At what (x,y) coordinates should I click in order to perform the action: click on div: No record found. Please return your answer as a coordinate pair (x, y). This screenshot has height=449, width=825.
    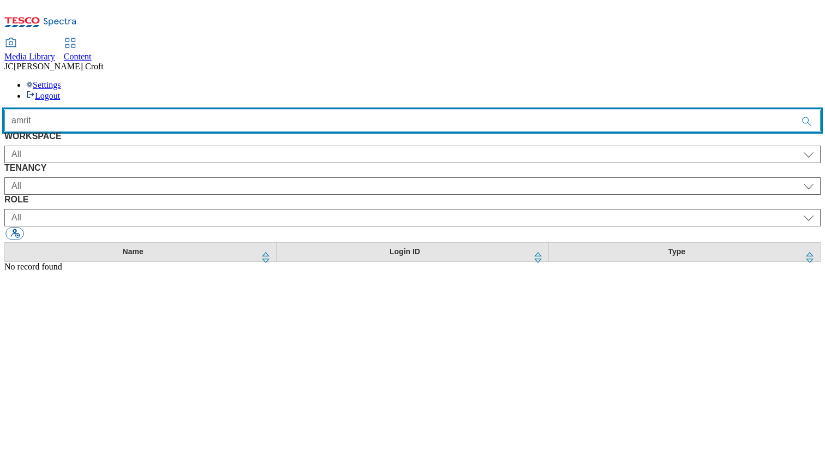
    Looking at the image, I should click on (413, 267).